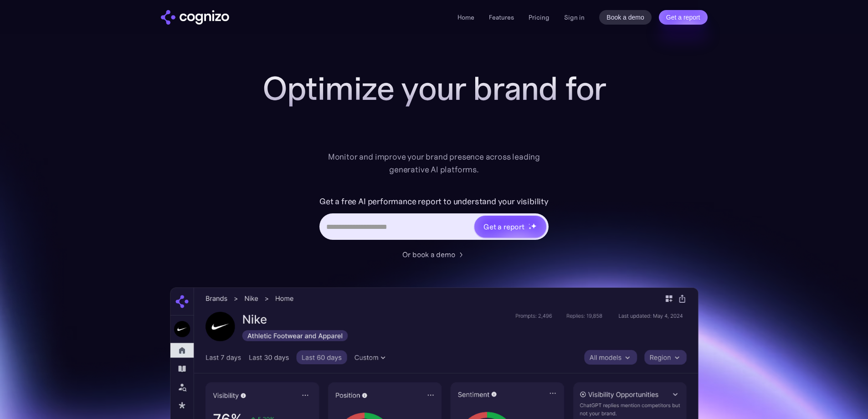 The width and height of the screenshot is (868, 419). What do you see at coordinates (501, 17) in the screenshot?
I see `a: Features` at bounding box center [501, 17].